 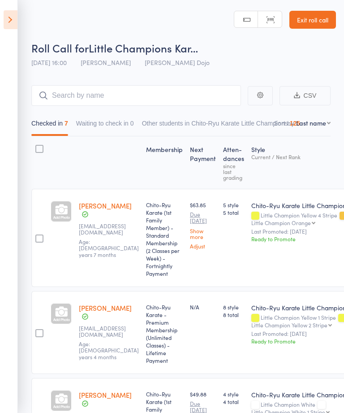 What do you see at coordinates (203, 246) in the screenshot?
I see `a: Adjust` at bounding box center [203, 246].